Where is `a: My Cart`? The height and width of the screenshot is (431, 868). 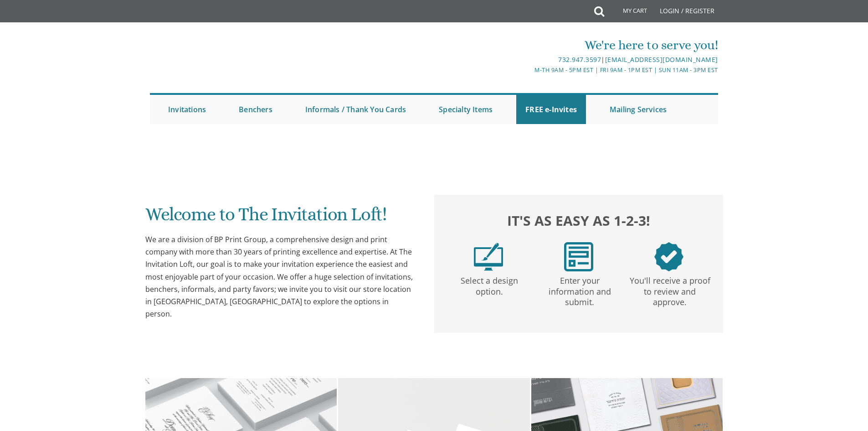 a: My Cart is located at coordinates (629, 12).